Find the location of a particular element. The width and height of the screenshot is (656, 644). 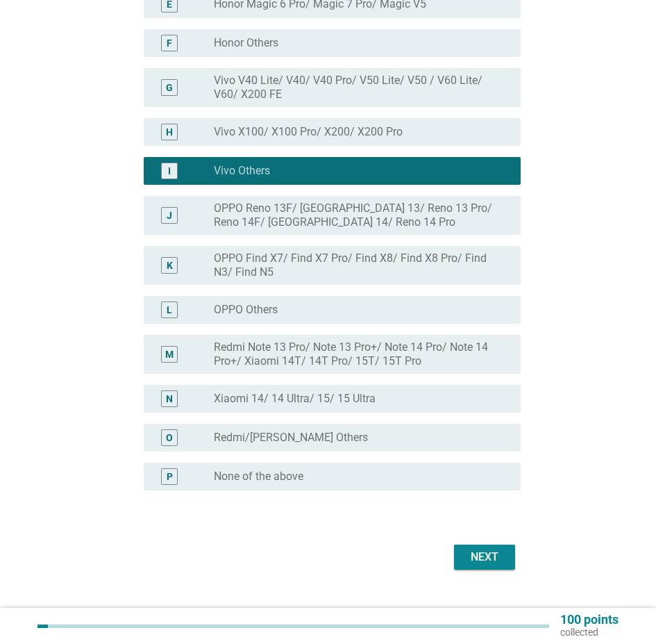

div: F is located at coordinates (170, 43).